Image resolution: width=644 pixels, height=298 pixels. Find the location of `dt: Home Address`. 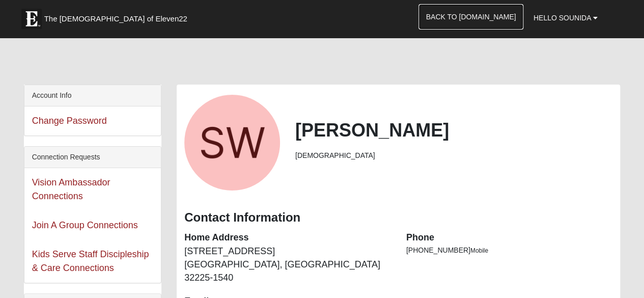

dt: Home Address is located at coordinates (287, 238).